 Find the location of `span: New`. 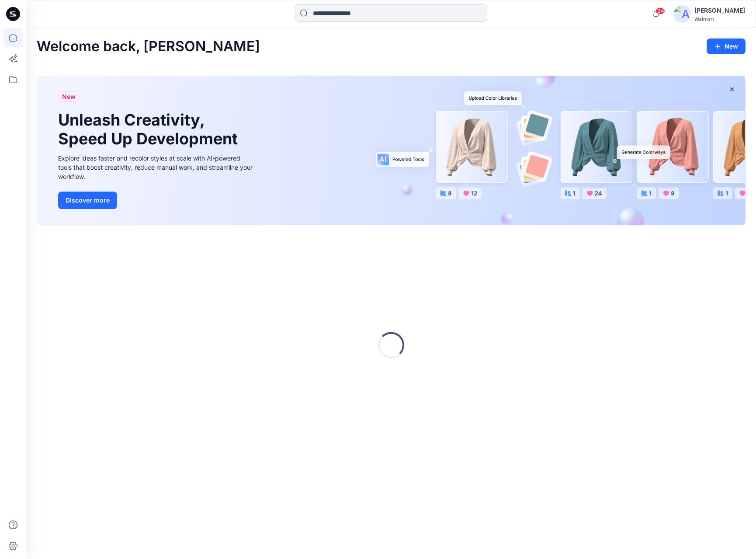

span: New is located at coordinates (68, 97).